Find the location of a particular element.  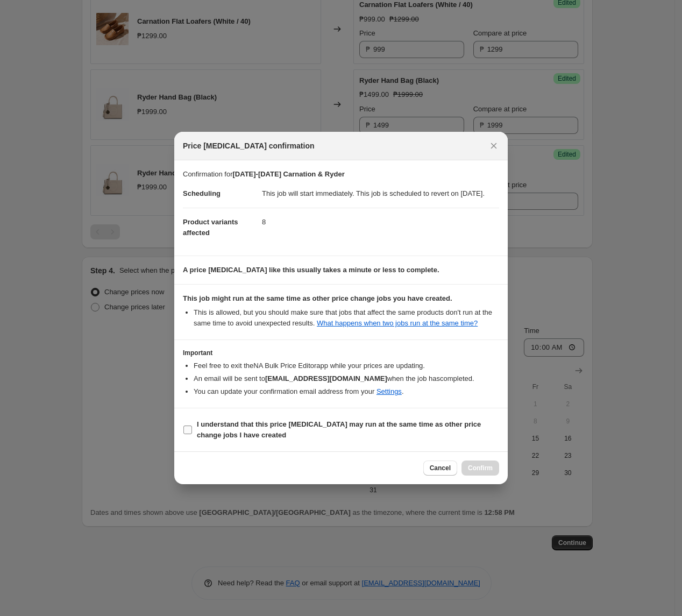

li: This is allowed, but you should make sure that jobs that affect the same products don ' t run at ... is located at coordinates (346, 318).